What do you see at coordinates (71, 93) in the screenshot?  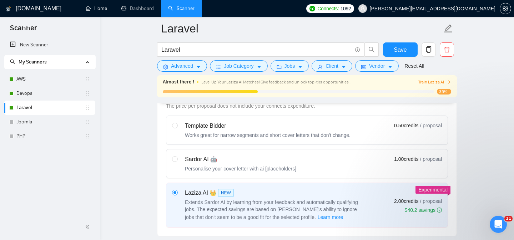 I see `p: How can we help?` at bounding box center [71, 93].